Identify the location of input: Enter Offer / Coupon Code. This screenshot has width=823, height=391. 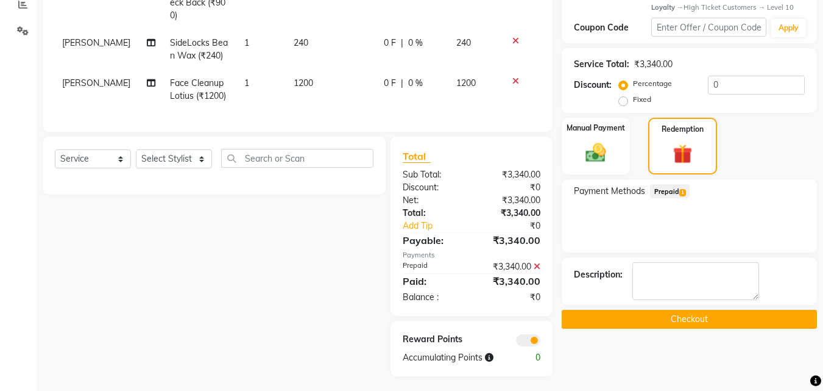
(709, 27).